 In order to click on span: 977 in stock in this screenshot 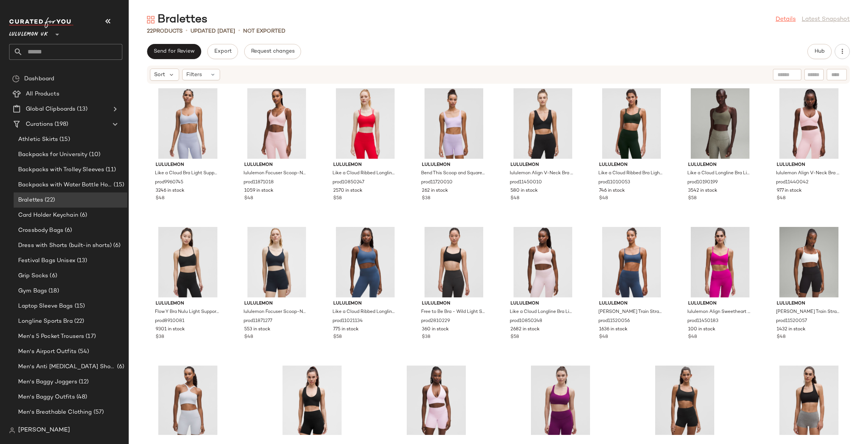, I will do `click(789, 191)`.